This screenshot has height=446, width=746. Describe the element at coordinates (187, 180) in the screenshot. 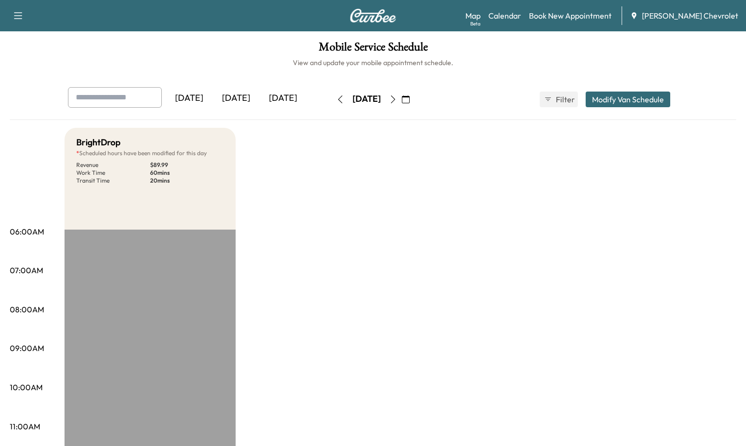

I see `p: 20 mins` at that location.